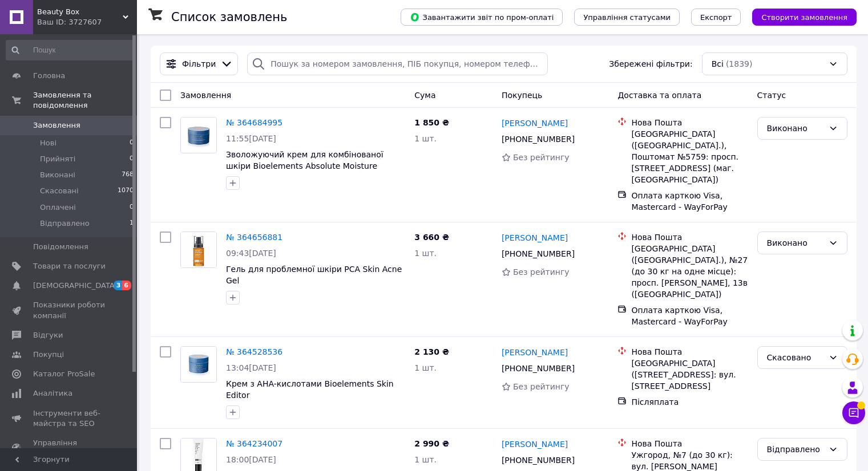  I want to click on span: Завантажити звіт по пром-оплаті, so click(482, 17).